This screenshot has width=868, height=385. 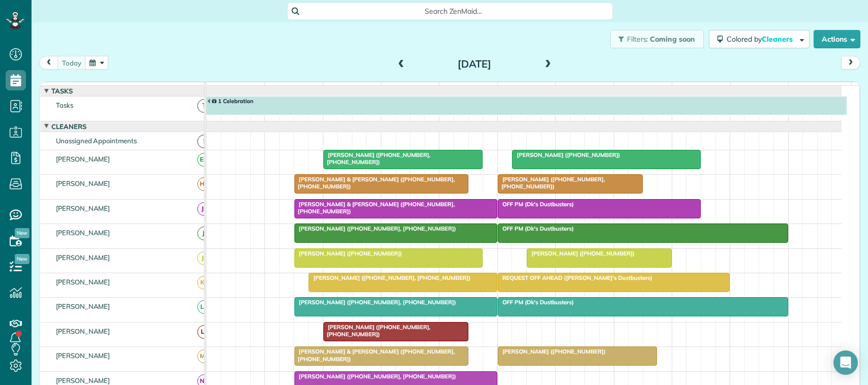 What do you see at coordinates (797, 88) in the screenshot?
I see `span: 5pm` at bounding box center [797, 88].